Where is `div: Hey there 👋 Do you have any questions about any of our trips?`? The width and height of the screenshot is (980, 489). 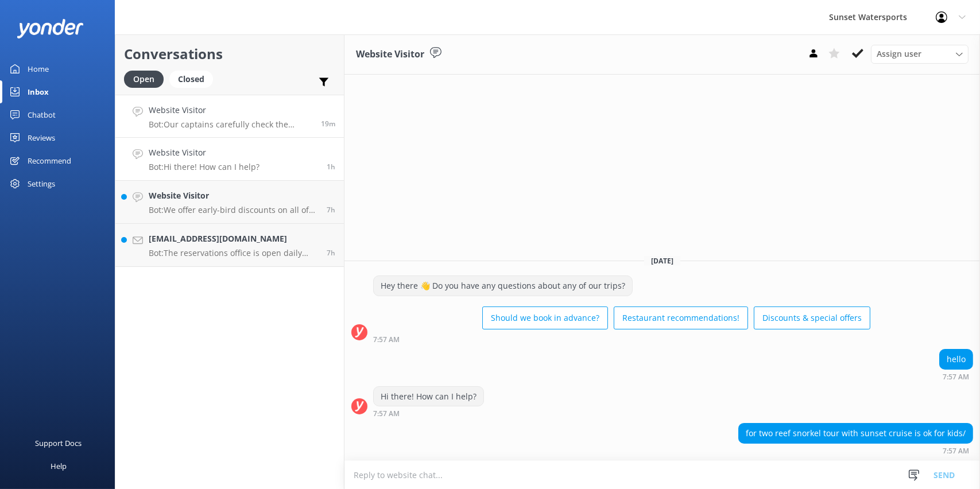
div: Hey there 👋 Do you have any questions about any of our trips? is located at coordinates (503, 286).